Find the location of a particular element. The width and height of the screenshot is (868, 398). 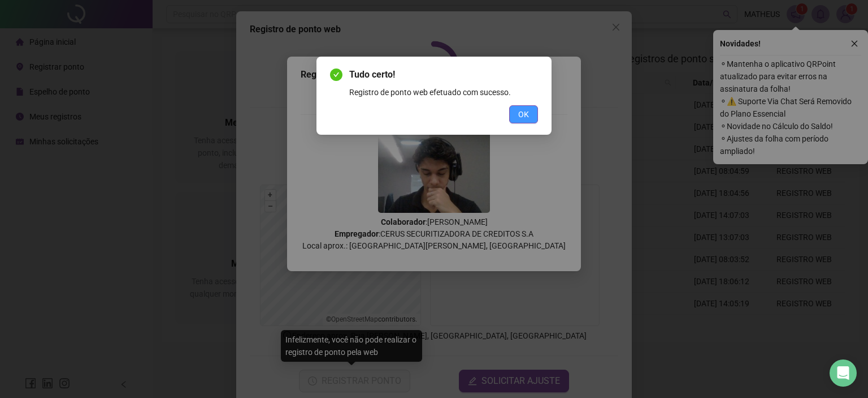

div: Open Intercom Messenger is located at coordinates (843, 373).